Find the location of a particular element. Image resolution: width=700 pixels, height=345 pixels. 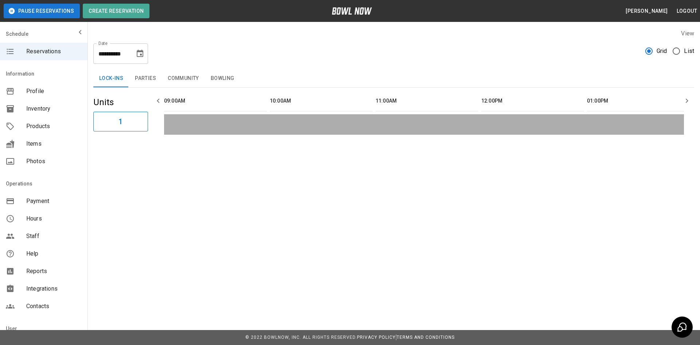

span: Reports is located at coordinates (54, 271).